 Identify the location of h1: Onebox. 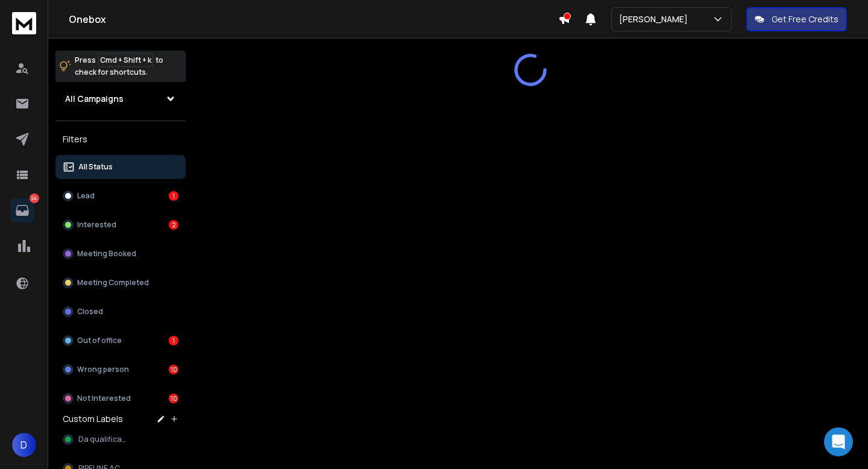
(314, 20).